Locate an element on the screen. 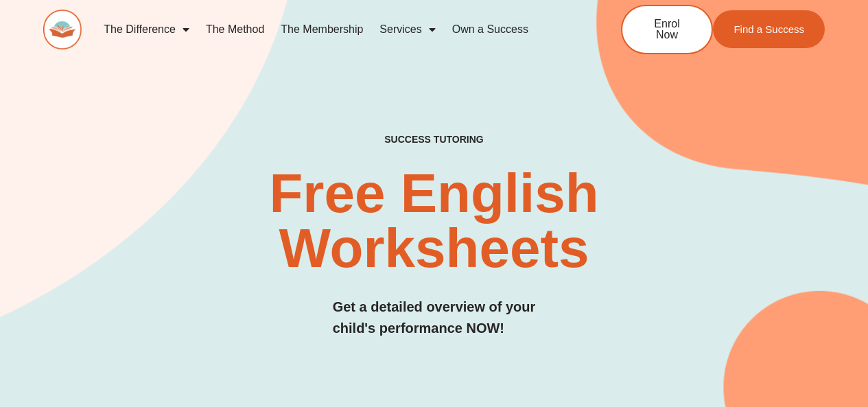 The width and height of the screenshot is (868, 407). span: Enrol Now is located at coordinates (667, 30).